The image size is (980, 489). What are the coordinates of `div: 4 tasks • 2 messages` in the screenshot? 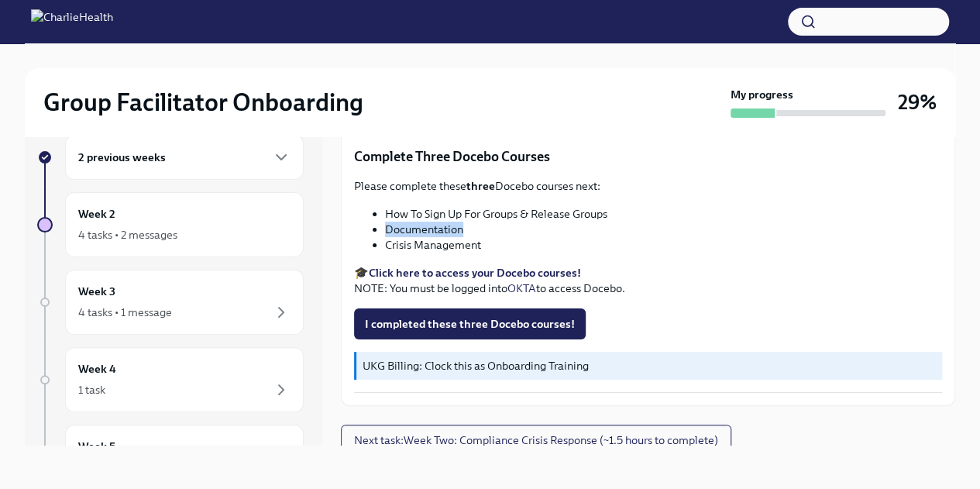 It's located at (128, 235).